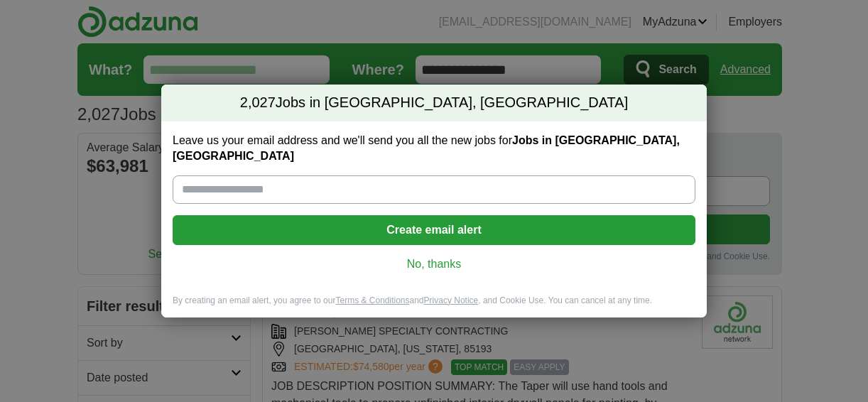 The image size is (868, 402). I want to click on label: Leave us your email address and we'll send you all the new jobs for, so click(434, 148).